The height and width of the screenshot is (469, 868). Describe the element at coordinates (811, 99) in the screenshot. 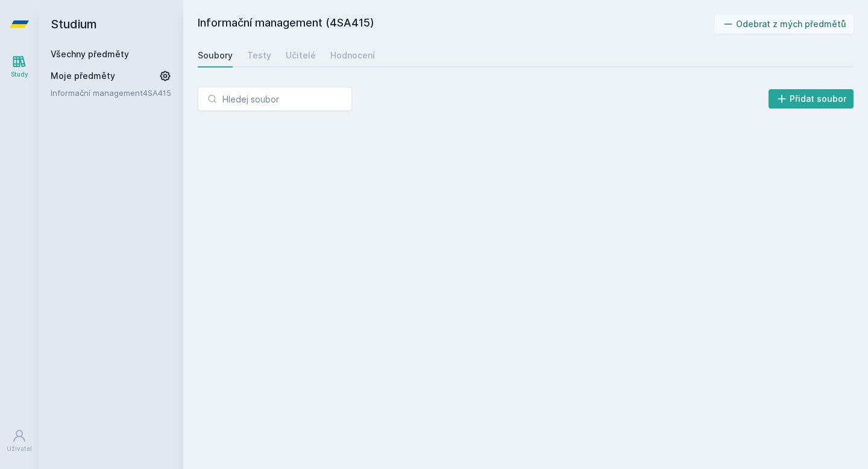

I see `a: Přidat soubor` at that location.